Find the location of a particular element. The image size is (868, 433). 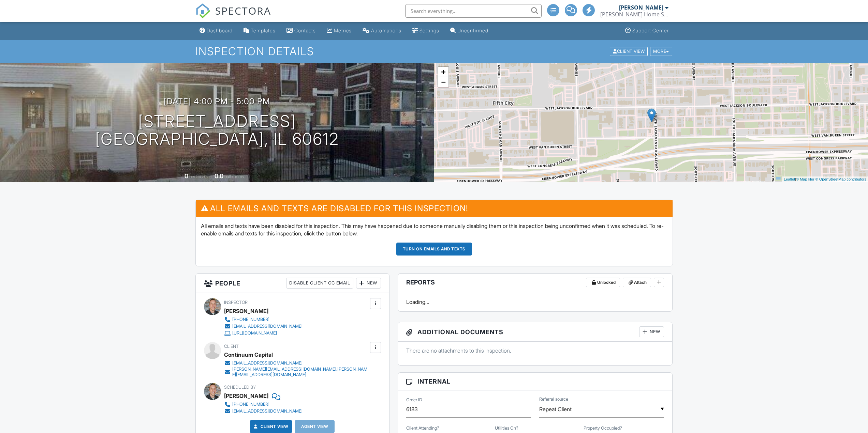

p: All emails and texts have been disabled for this inspection. This may have happened due to someon... is located at coordinates (434, 230).